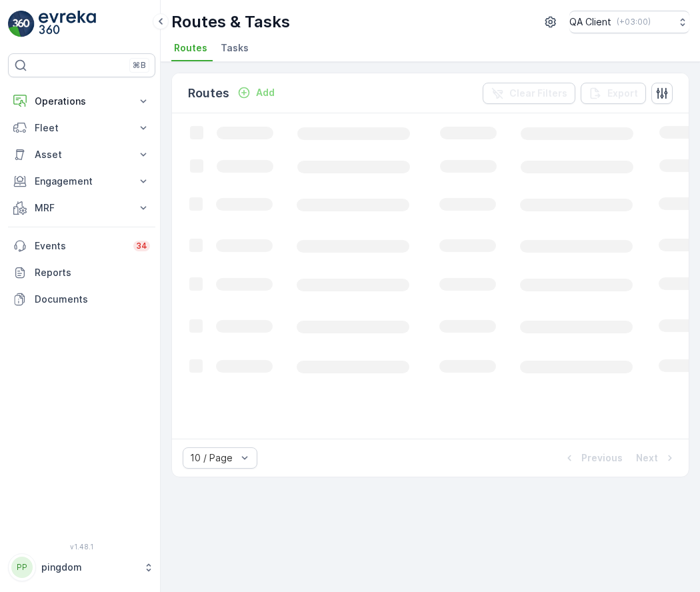 The image size is (700, 592). I want to click on p: Documents, so click(92, 299).